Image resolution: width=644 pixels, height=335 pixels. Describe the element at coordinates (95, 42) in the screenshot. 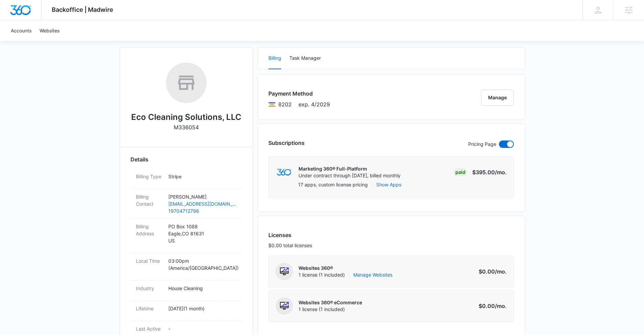

I see `div: Keywords by Traffic` at that location.